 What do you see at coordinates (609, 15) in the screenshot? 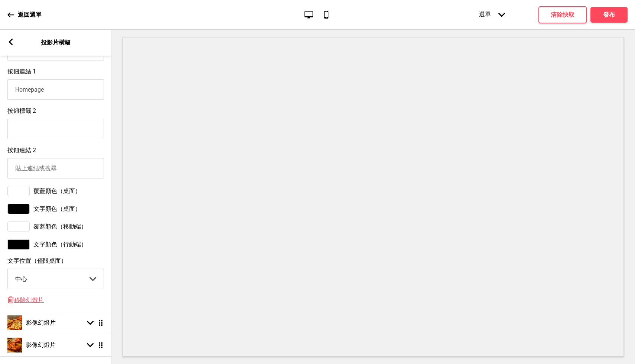
I see `button: 發布` at bounding box center [609, 15].